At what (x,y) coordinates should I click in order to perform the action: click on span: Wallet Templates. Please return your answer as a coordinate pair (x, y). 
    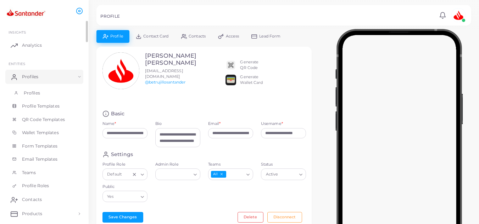
    Looking at the image, I should click on (40, 133).